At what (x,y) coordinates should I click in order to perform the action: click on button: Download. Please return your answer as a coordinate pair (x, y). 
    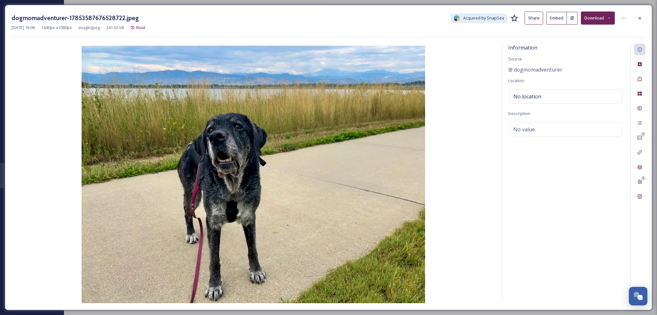
    Looking at the image, I should click on (598, 18).